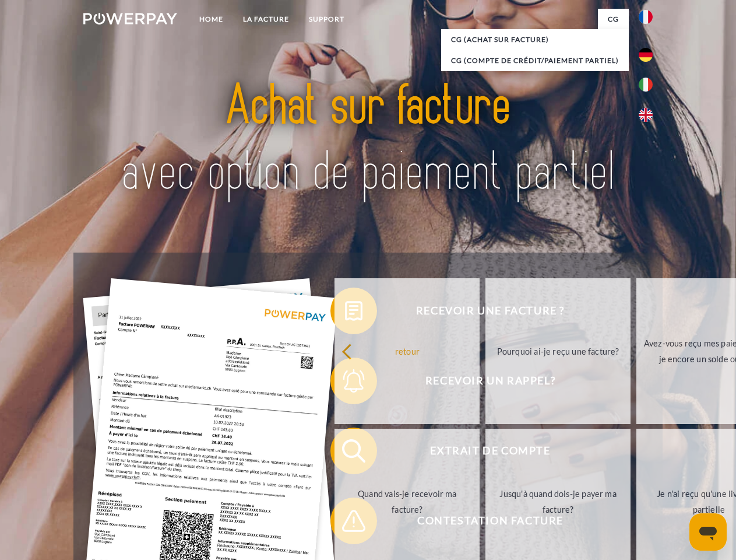  Describe the element at coordinates (535, 40) in the screenshot. I see `a: CG (achat sur facture)` at that location.